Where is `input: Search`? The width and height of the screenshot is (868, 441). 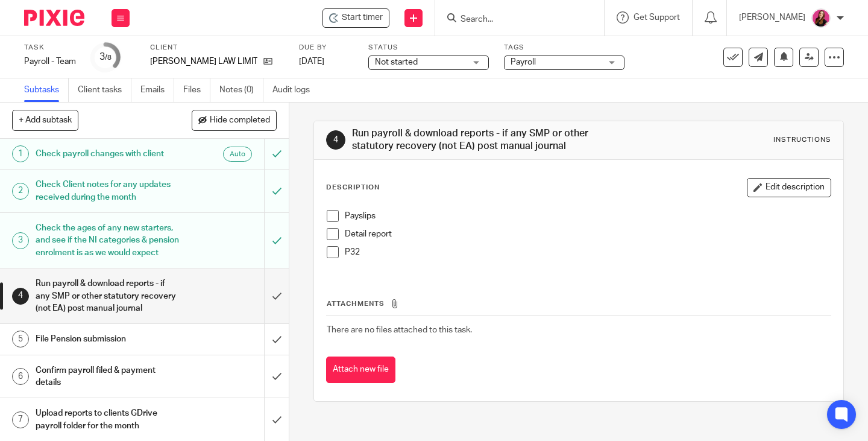 input: Search is located at coordinates (514, 20).